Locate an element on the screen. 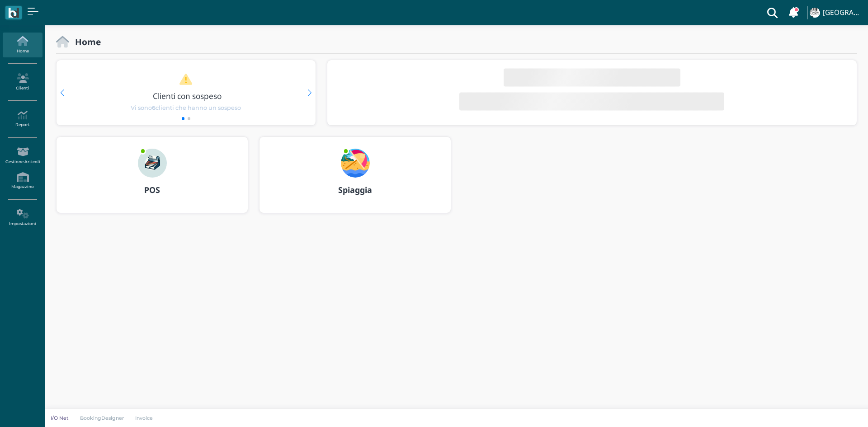 This screenshot has height=427, width=868. div: Next slide is located at coordinates (309, 92).